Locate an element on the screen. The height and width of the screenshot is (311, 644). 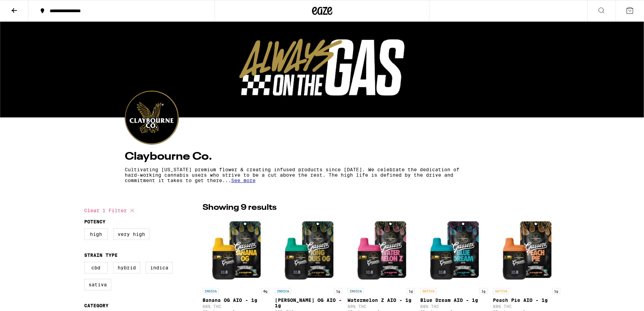
label: Very High is located at coordinates (131, 234).